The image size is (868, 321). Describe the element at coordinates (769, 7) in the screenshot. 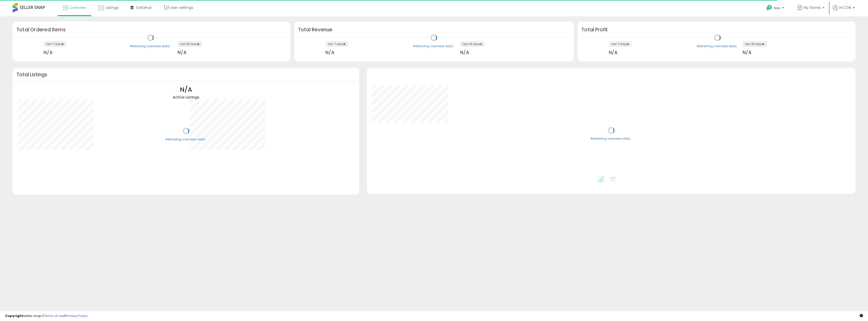

I see `i: Get Help` at that location.